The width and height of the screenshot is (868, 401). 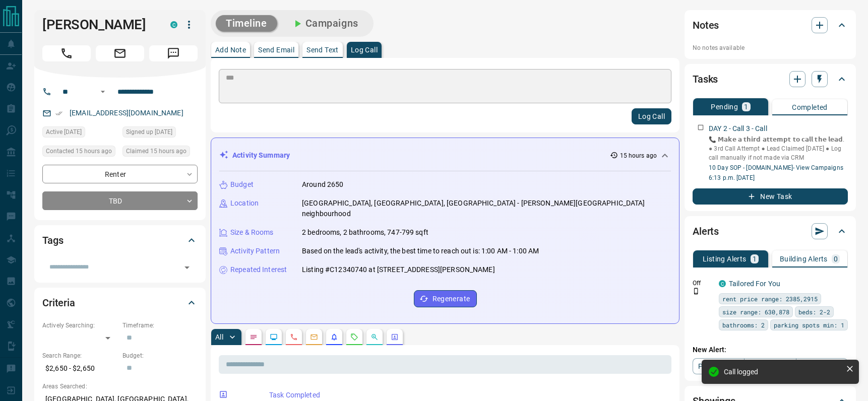 What do you see at coordinates (120, 303) in the screenshot?
I see `div: Criteria` at bounding box center [120, 303].